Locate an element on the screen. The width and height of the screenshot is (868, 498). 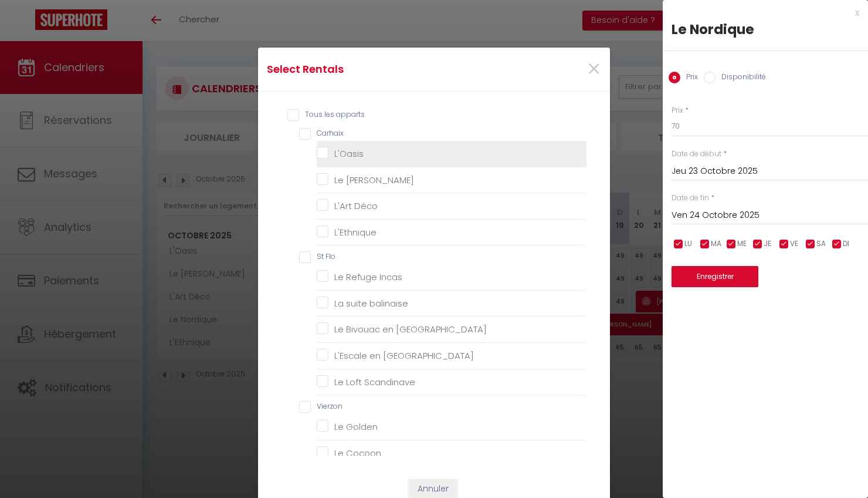
span: MA is located at coordinates (716, 244).